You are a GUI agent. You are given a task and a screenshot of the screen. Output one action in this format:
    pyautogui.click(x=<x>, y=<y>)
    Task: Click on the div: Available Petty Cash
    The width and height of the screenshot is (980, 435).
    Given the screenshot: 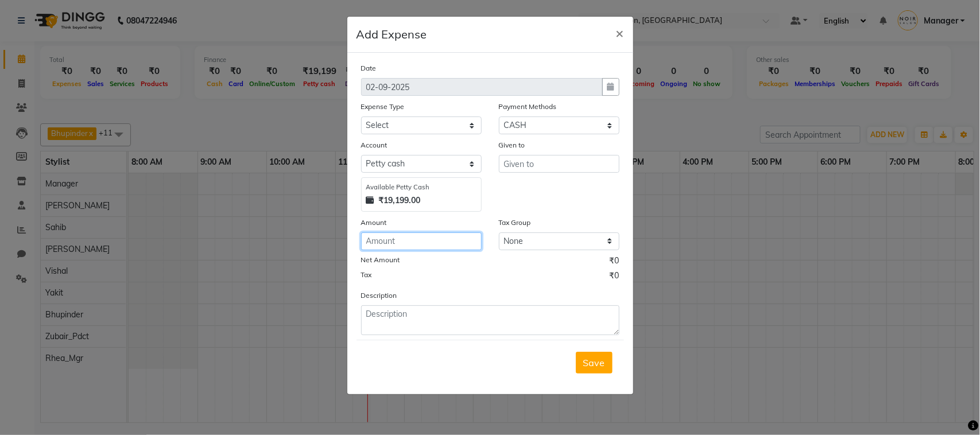 What is the action you would take?
    pyautogui.click(x=421, y=187)
    